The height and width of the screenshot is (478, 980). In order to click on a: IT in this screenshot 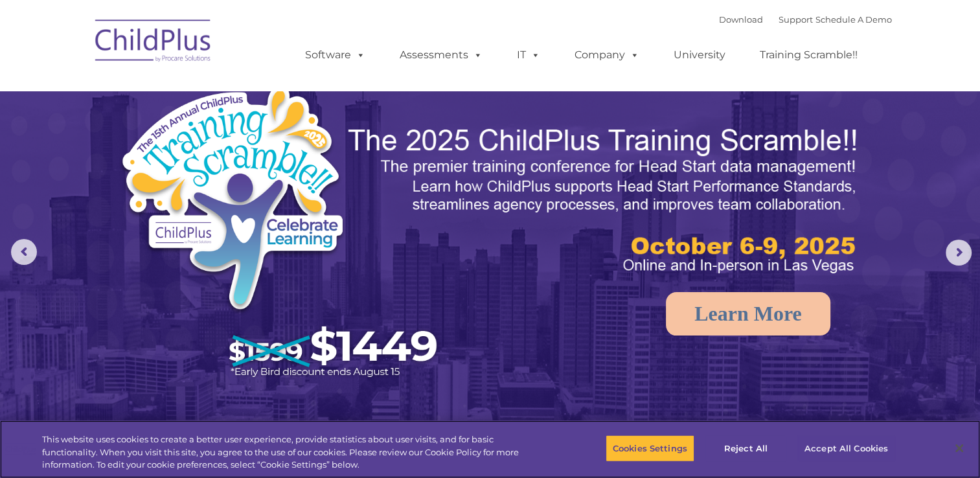, I will do `click(529, 55)`.